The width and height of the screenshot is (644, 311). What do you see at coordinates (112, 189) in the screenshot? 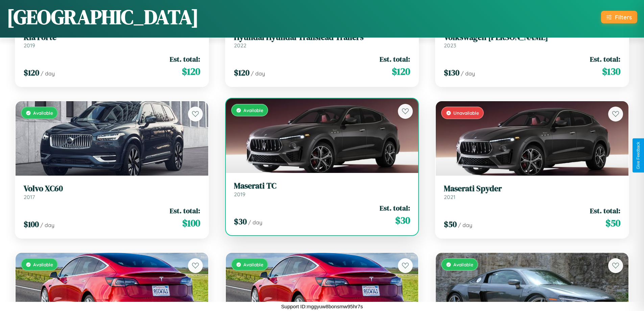
I see `h3: Volvo XC60` at bounding box center [112, 189].